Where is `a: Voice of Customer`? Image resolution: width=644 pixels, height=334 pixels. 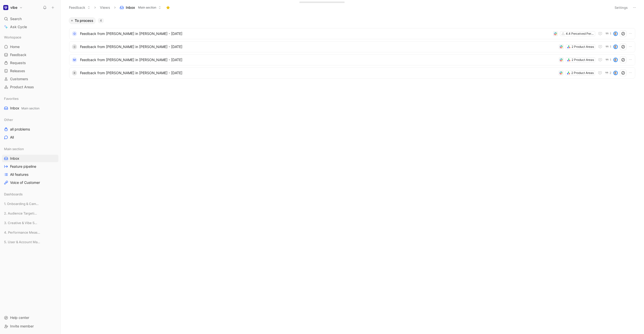
a: Voice of Customer is located at coordinates (30, 182).